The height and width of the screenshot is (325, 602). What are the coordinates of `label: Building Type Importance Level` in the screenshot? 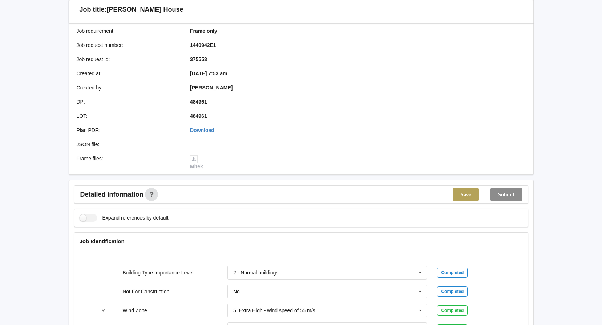 It's located at (158, 272).